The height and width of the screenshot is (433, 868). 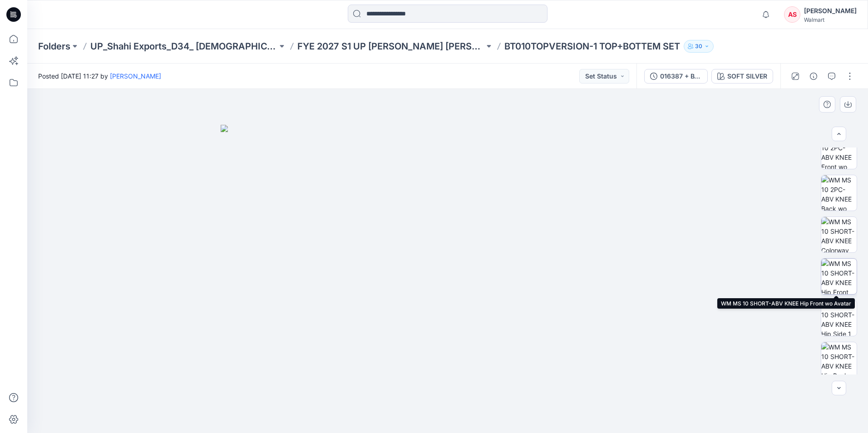 What do you see at coordinates (676, 76) in the screenshot?
I see `button: 016387 + BT010 TOP VERSION2 OPT-ADM SET` at bounding box center [676, 76].